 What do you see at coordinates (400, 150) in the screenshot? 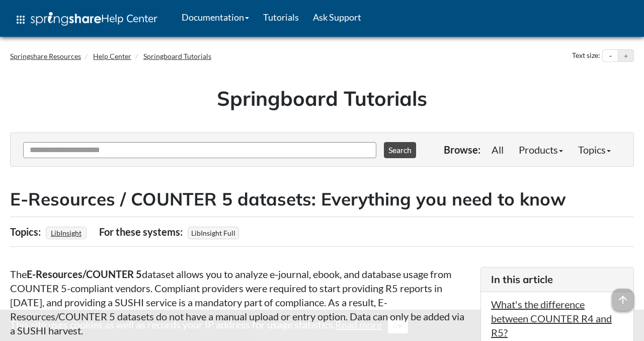
I see `button: Search` at bounding box center [400, 150].